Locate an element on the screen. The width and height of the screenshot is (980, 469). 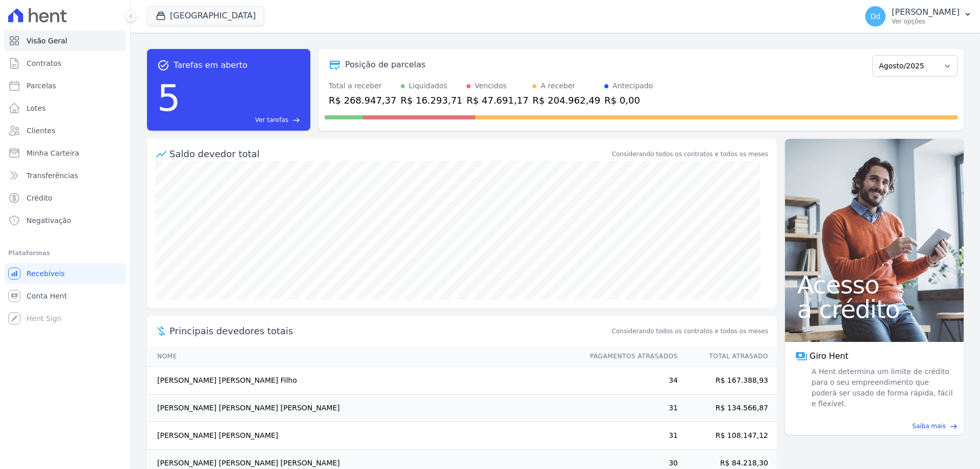
div: A receber is located at coordinates (558, 86).